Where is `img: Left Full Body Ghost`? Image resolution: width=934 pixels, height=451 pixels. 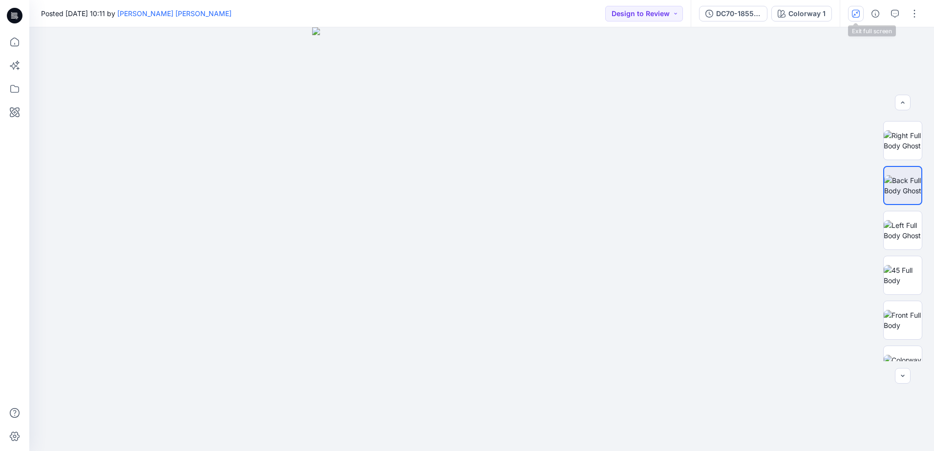 img: Left Full Body Ghost is located at coordinates (902, 231).